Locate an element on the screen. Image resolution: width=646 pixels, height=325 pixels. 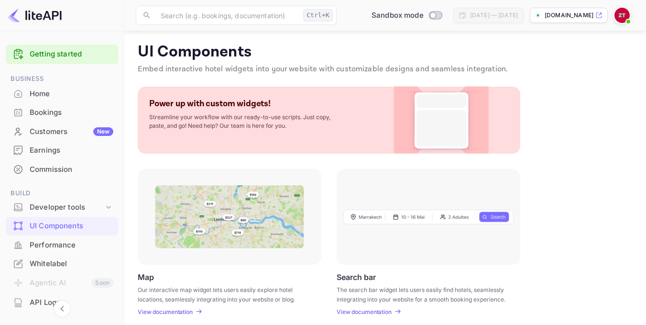
div: Getting started is located at coordinates (62, 54).